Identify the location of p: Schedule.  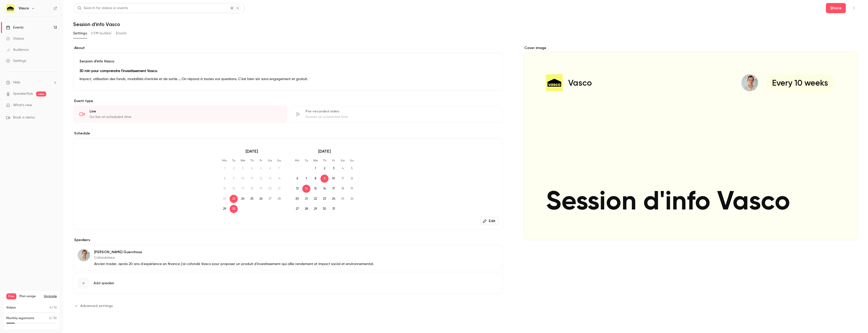
(289, 133).